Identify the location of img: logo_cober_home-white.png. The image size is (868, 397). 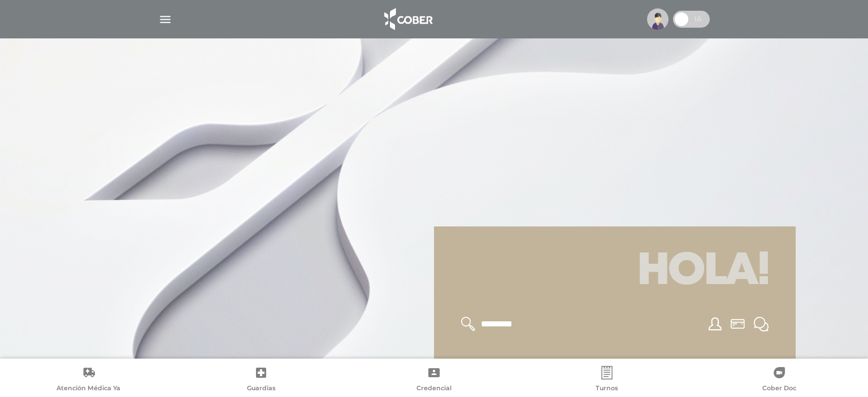
(408, 19).